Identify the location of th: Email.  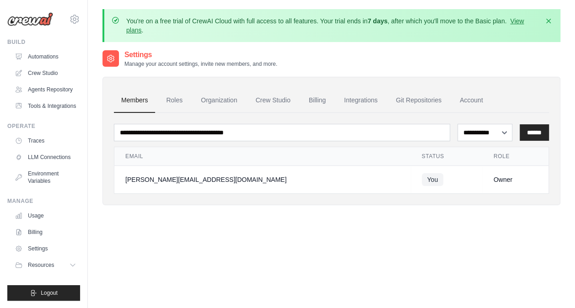
(263, 156).